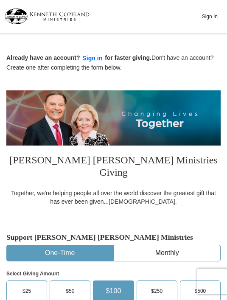  What do you see at coordinates (209, 16) in the screenshot?
I see `button: Sign In` at bounding box center [209, 16].